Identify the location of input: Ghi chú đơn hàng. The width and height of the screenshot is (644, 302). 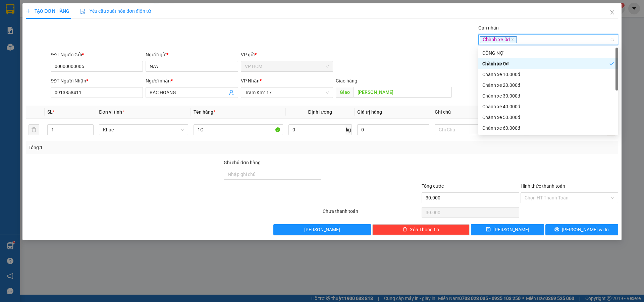
(273, 174).